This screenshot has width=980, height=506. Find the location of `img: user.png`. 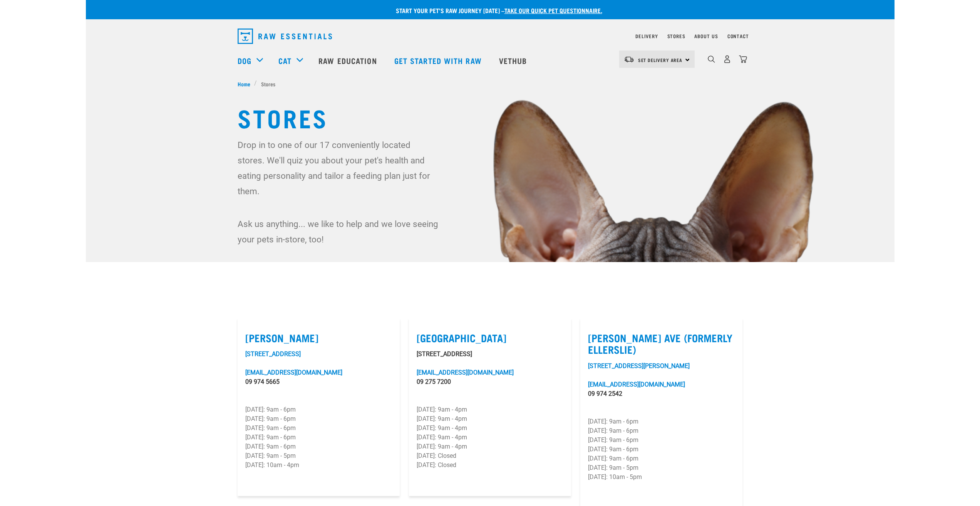

img: user.png is located at coordinates (728, 59).